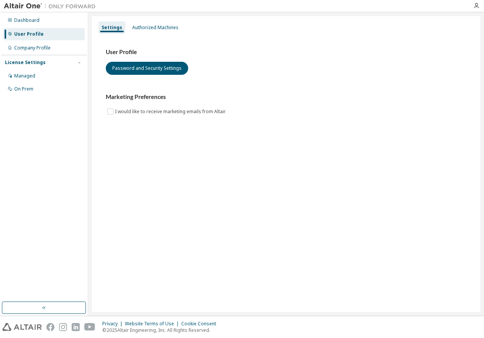  I want to click on div: Cookie Consent, so click(201, 324).